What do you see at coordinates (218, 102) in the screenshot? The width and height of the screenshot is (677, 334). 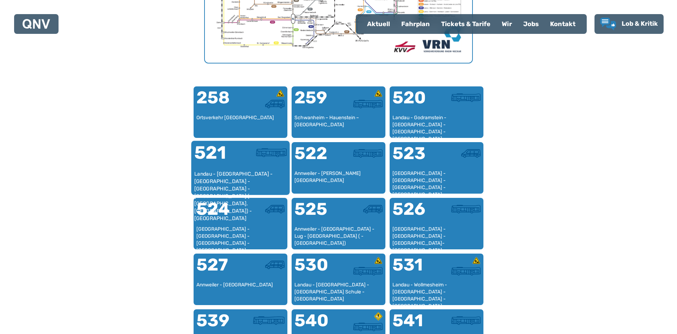 I see `div: 258` at bounding box center [218, 102].